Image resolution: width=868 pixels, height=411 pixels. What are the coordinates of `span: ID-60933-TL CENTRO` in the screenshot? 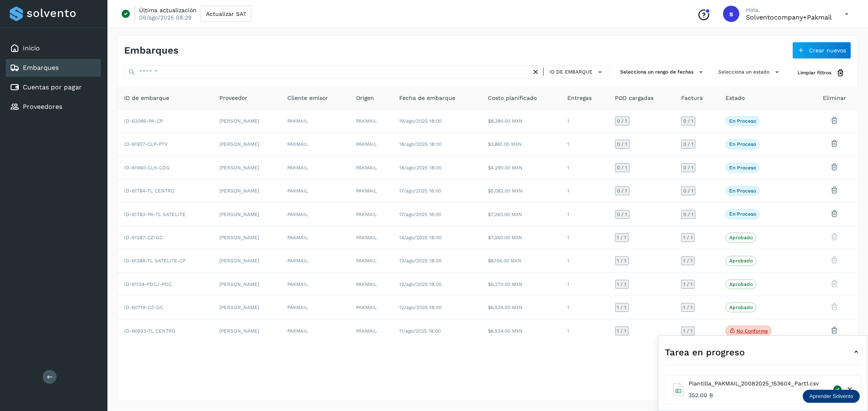 It's located at (150, 331).